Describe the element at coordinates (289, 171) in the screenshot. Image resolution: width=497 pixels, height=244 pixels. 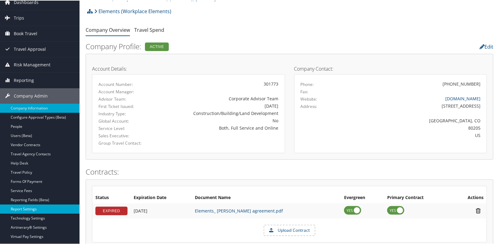
I see `h2: Contracts:` at that location.